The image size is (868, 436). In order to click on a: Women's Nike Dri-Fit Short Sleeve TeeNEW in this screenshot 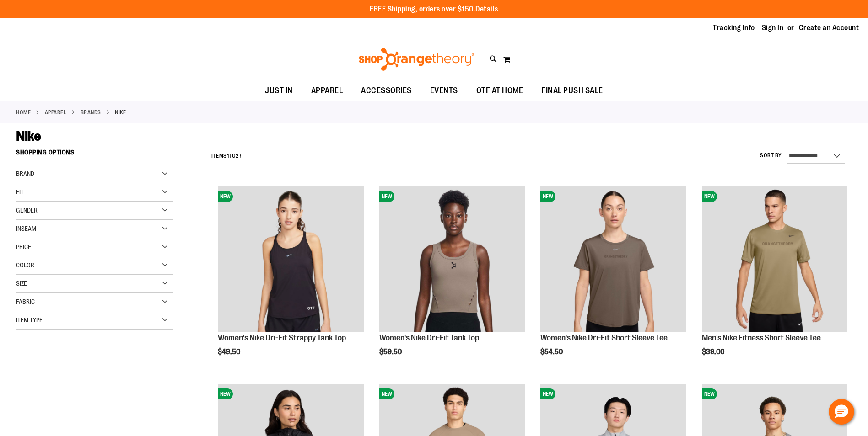, I will do `click(613, 260)`.